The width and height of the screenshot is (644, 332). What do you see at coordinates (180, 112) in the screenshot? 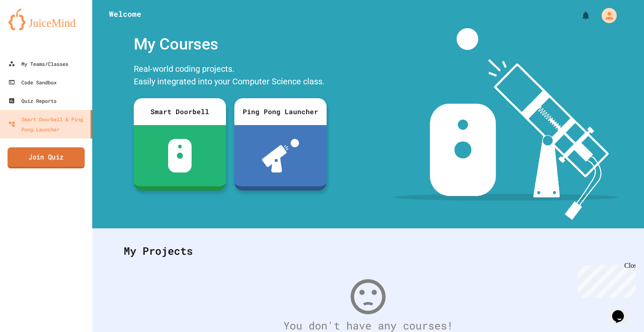
I see `div: Smart Doorbell` at bounding box center [180, 112].